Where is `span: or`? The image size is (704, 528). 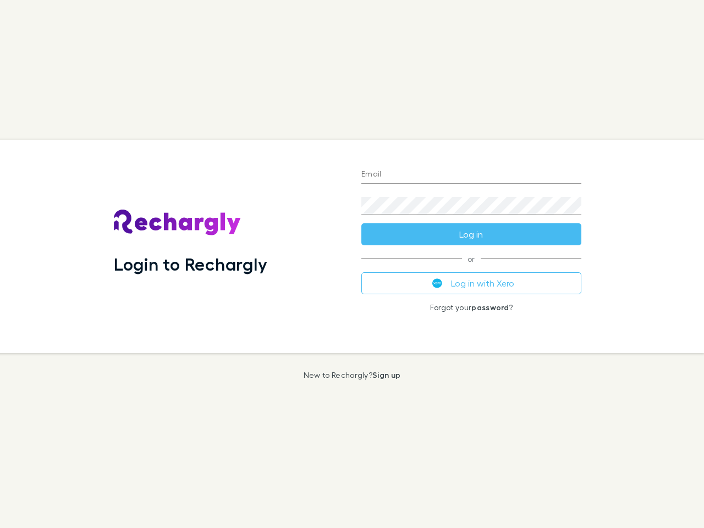 span: or is located at coordinates (472, 259).